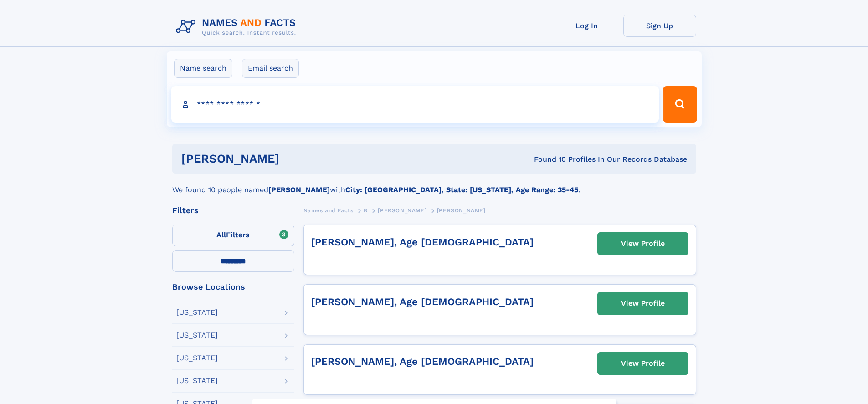  Describe the element at coordinates (587, 26) in the screenshot. I see `a: Log In` at that location.